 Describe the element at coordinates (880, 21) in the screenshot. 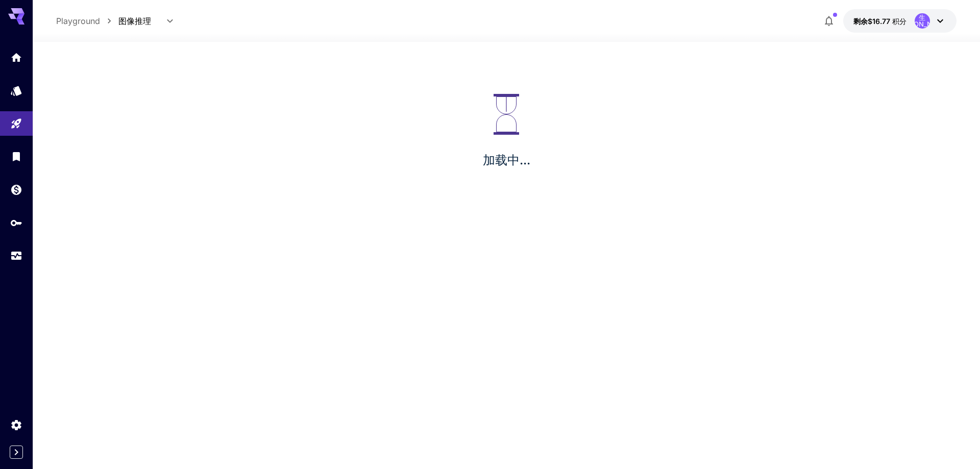

I see `div: 16.77184美元` at that location.